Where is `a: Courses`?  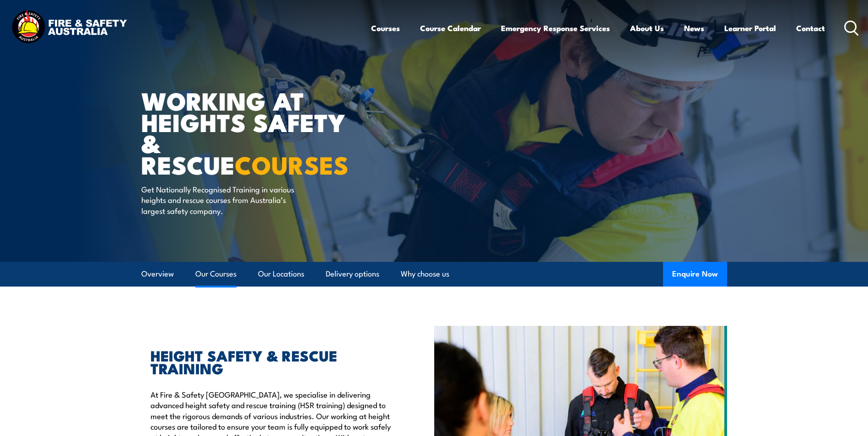 a: Courses is located at coordinates (385, 28).